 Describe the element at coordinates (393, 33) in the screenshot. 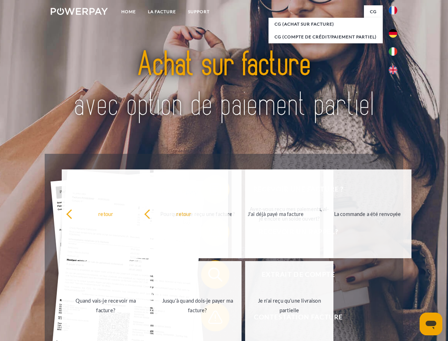

I see `img: de` at that location.